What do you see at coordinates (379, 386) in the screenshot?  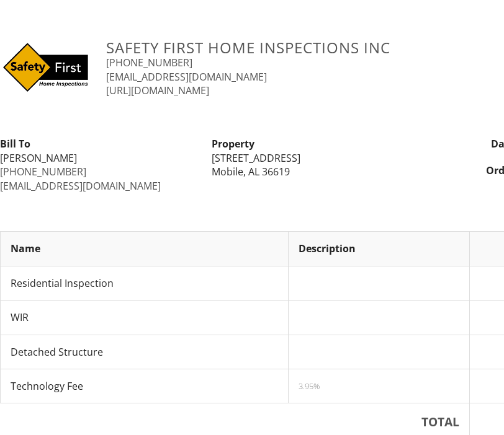 I see `div: 3.95%` at bounding box center [379, 386].